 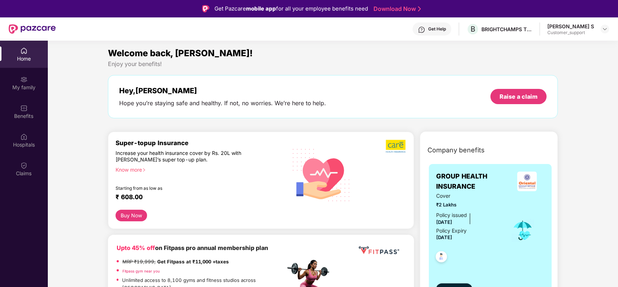 I want to click on span: Company benefits, so click(x=456, y=150).